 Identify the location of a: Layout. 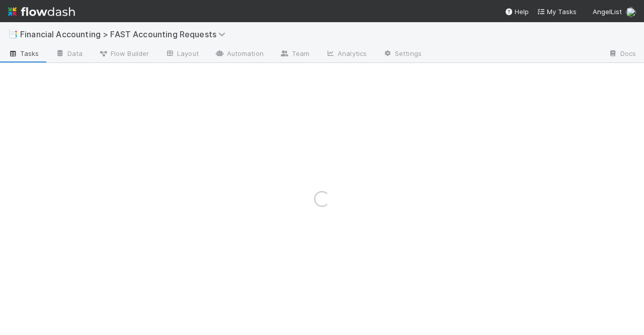
(181, 54).